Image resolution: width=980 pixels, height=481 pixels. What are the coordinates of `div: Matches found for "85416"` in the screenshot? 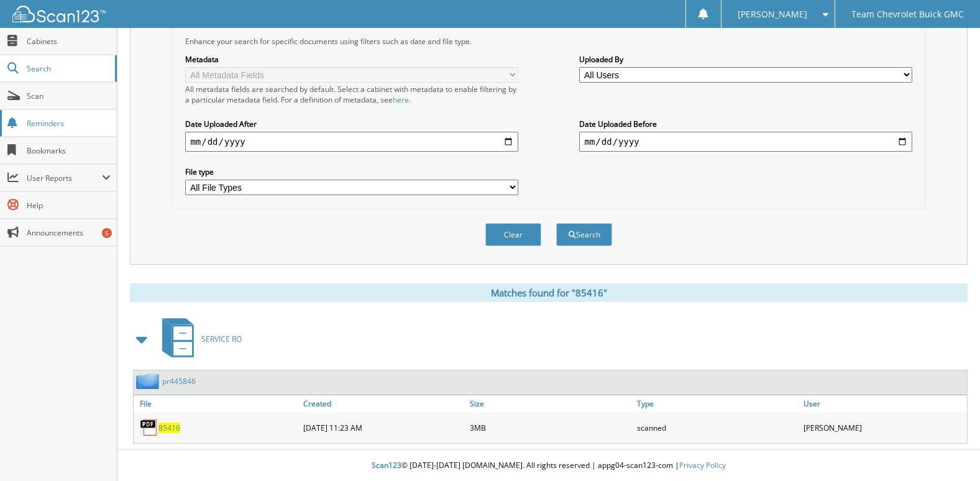 It's located at (548, 293).